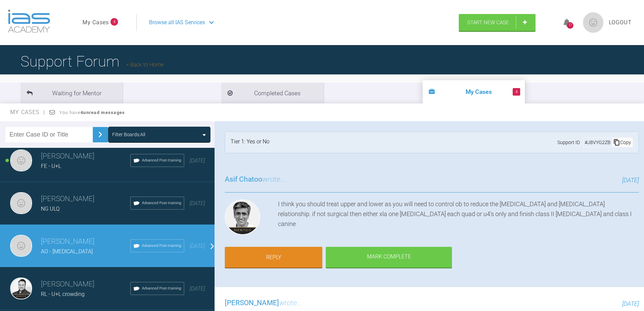 The height and width of the screenshot is (311, 644). Describe the element at coordinates (72, 93) in the screenshot. I see `li: Waiting for Mentor` at that location.